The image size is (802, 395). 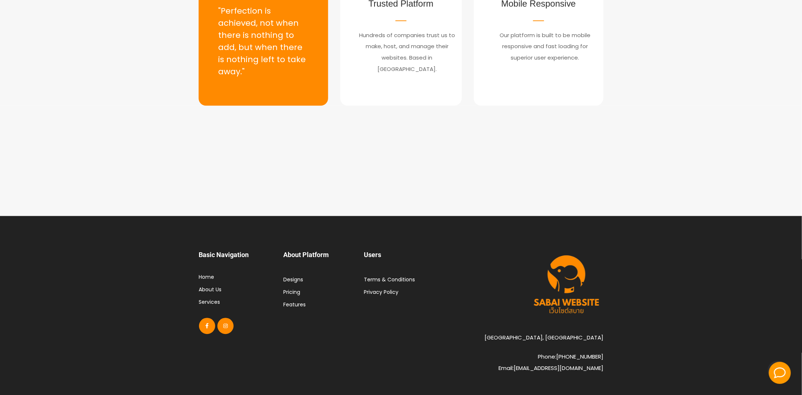 What do you see at coordinates (389, 280) in the screenshot?
I see `a: Terms & Conditions` at bounding box center [389, 280].